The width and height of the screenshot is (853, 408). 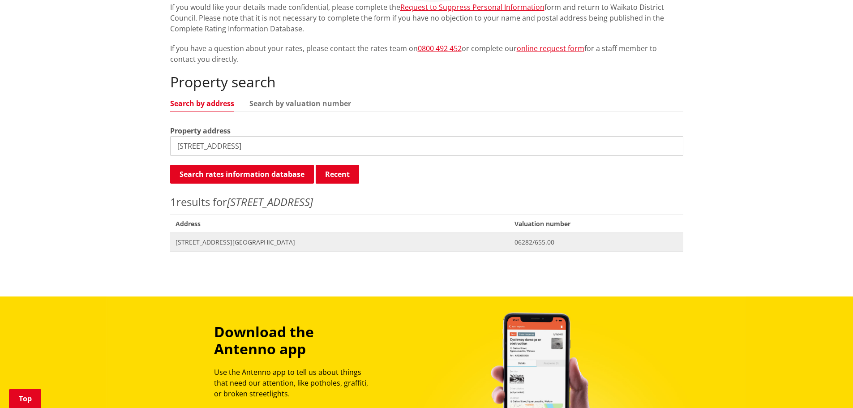 I want to click on a: Search by address, so click(x=202, y=103).